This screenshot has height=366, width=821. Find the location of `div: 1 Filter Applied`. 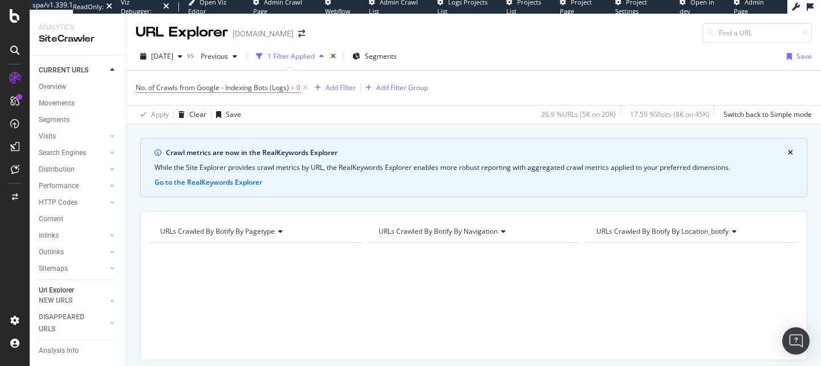

div: 1 Filter Applied is located at coordinates (291, 56).